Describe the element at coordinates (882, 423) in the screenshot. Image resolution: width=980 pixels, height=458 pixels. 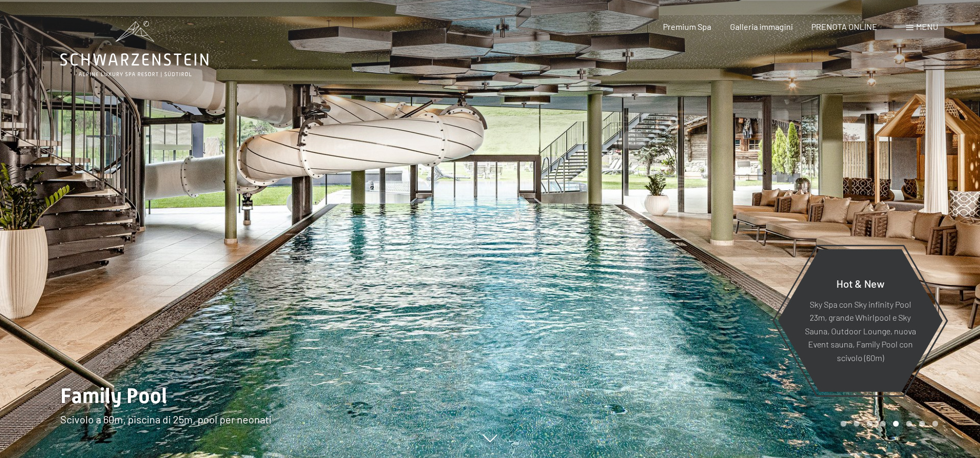
I see `div: Carousel Page 4` at that location.